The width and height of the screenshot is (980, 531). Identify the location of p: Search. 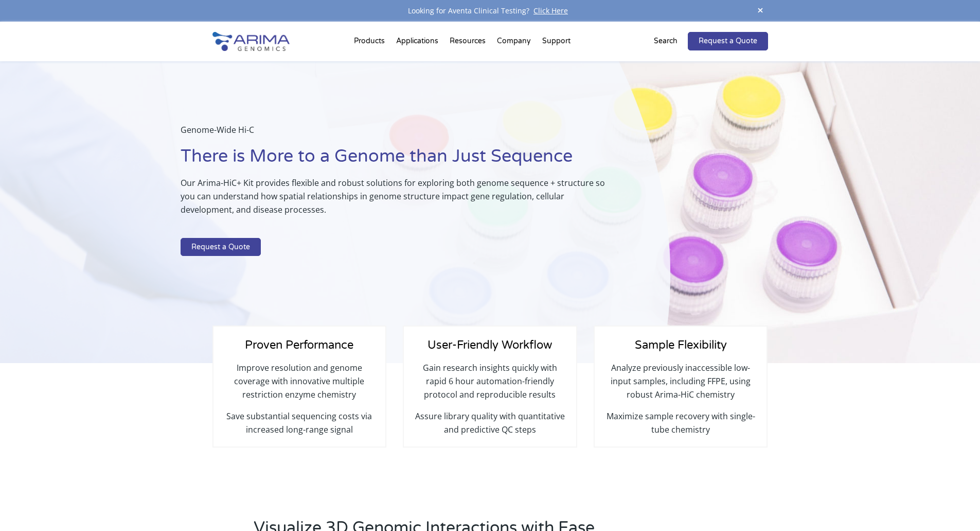
(666, 41).